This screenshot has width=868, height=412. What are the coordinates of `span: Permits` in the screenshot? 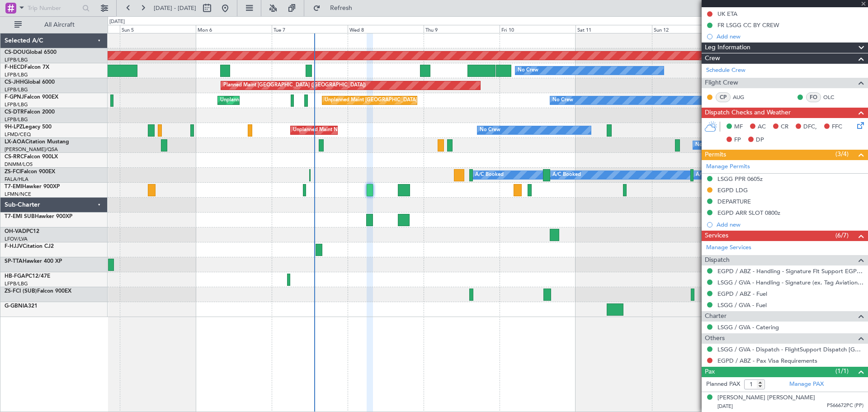 It's located at (715, 155).